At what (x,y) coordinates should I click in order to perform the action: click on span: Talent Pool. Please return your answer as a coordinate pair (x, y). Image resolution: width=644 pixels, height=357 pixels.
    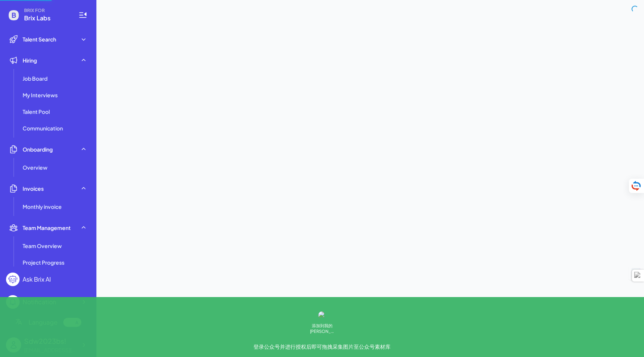
    Looking at the image, I should click on (36, 112).